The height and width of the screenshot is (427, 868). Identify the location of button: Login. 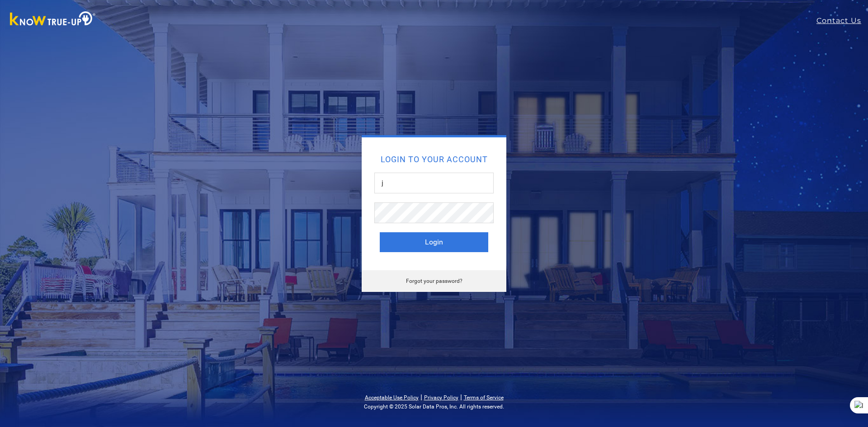
(434, 242).